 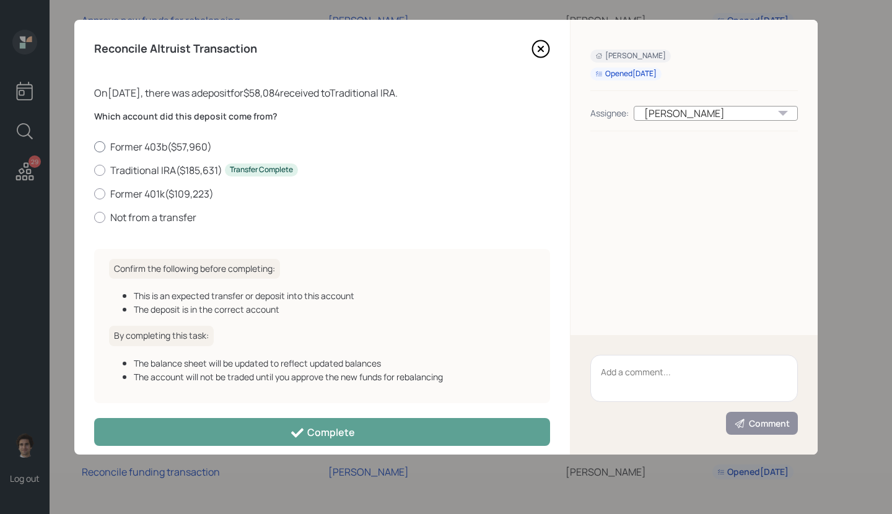 I want to click on h4: Reconcile Altruist Transaction, so click(x=175, y=49).